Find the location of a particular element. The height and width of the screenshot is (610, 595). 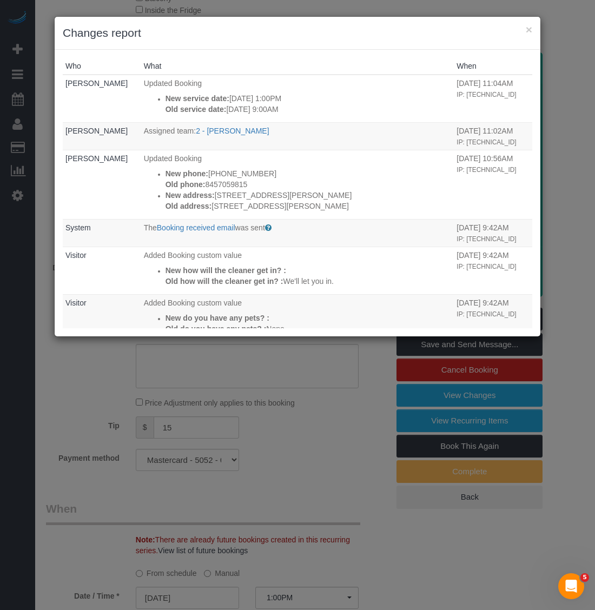

th: What is located at coordinates (298, 66).